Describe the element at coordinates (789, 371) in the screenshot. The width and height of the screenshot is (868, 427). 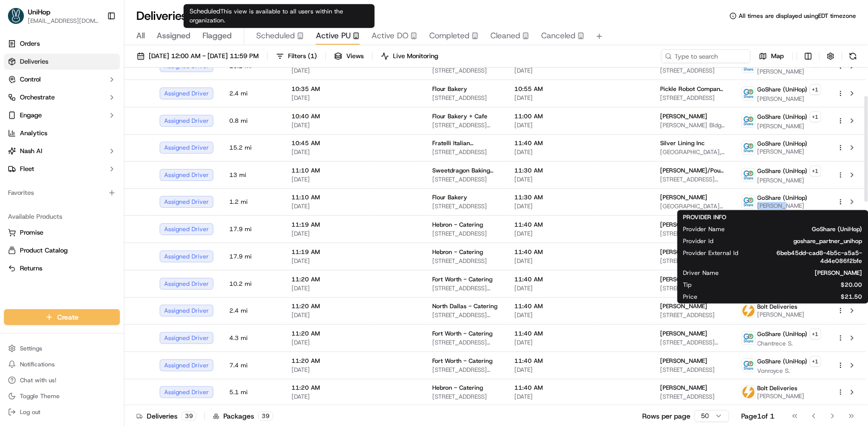
I see `span: Vonroyce S.` at that location.